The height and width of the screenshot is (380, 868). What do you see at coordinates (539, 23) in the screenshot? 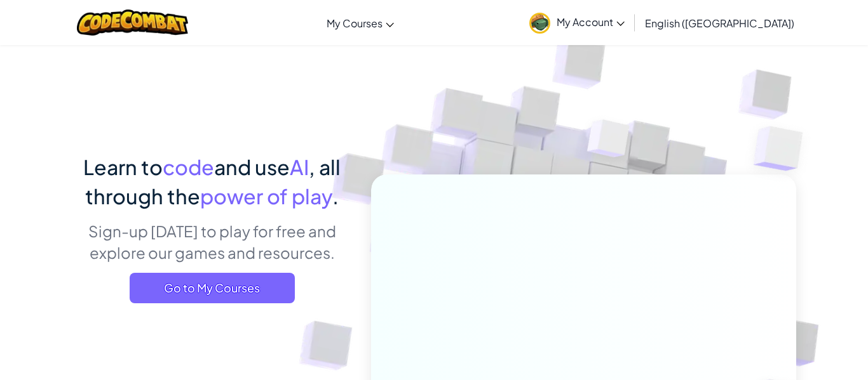
I see `img: avatar` at bounding box center [539, 23].